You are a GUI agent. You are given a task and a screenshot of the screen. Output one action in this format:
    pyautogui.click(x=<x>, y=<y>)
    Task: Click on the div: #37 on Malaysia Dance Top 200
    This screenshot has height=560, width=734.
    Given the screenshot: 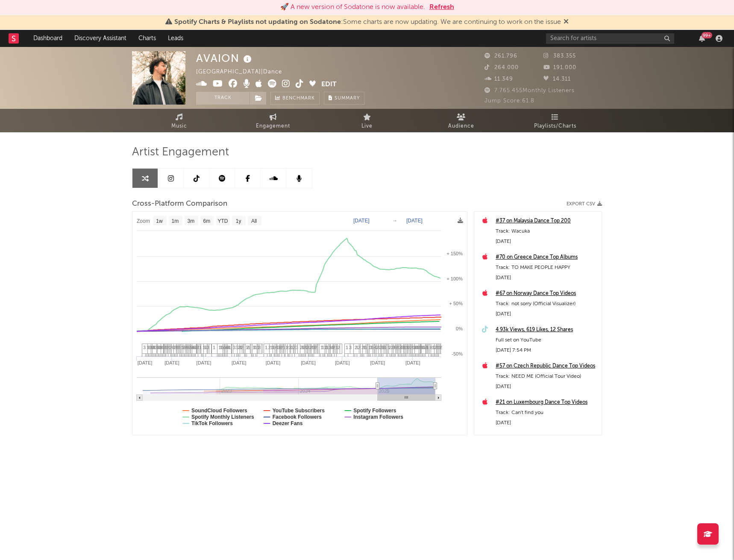 What is the action you would take?
    pyautogui.click(x=546, y=221)
    